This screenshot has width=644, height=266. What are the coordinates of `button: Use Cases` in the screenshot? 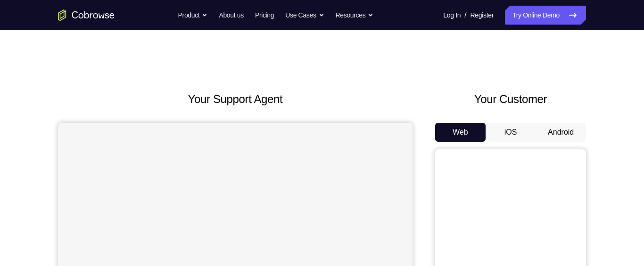 It's located at (304, 15).